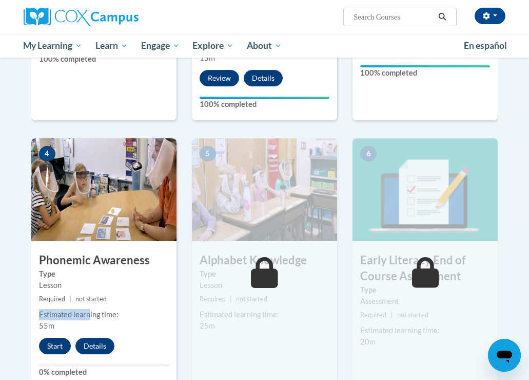  Describe the element at coordinates (264, 46) in the screenshot. I see `a: About` at that location.